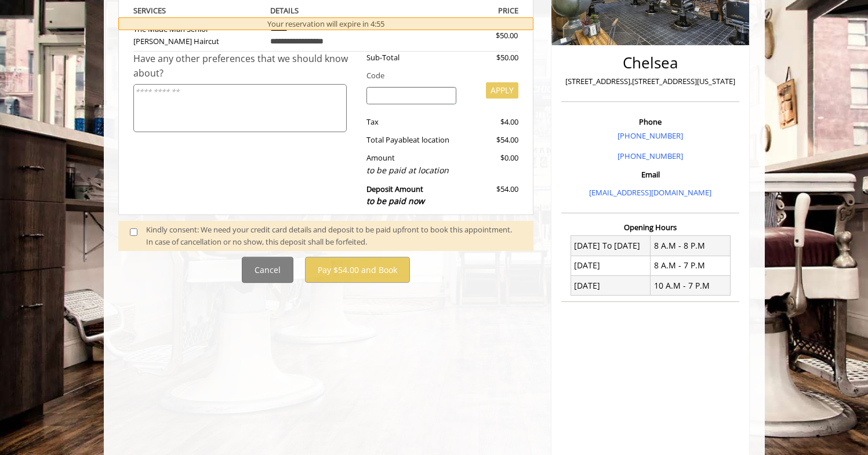 The height and width of the screenshot is (455, 868). What do you see at coordinates (438, 75) in the screenshot?
I see `div: Code` at bounding box center [438, 75].